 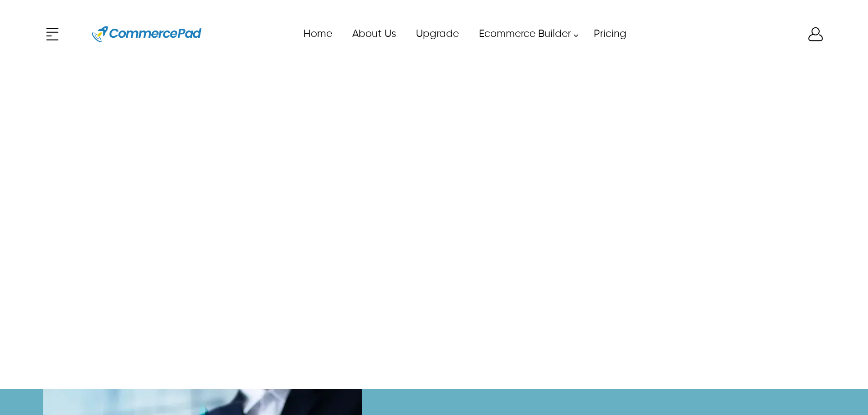 What do you see at coordinates (526, 34) in the screenshot?
I see `a: Ecommerce Builder` at bounding box center [526, 34].